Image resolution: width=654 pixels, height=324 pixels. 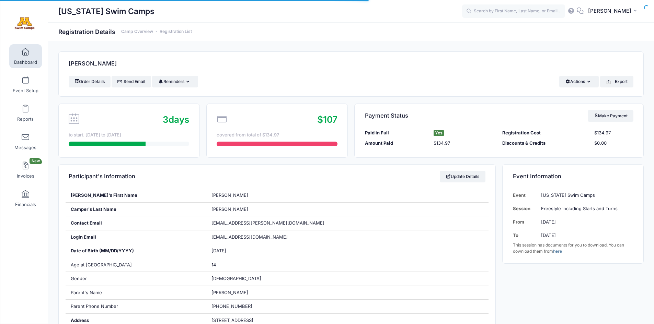 I want to click on a: Order Details, so click(x=90, y=82).